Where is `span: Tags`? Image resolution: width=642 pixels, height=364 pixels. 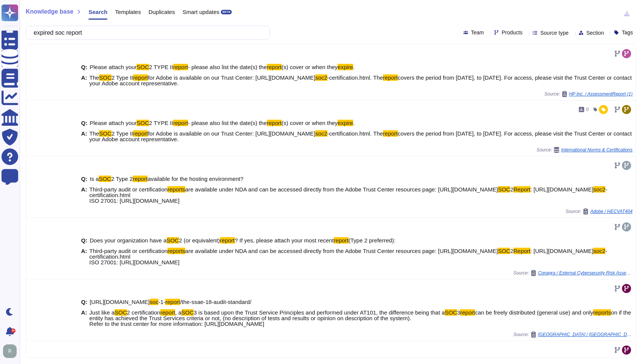
span: Tags is located at coordinates (628, 33).